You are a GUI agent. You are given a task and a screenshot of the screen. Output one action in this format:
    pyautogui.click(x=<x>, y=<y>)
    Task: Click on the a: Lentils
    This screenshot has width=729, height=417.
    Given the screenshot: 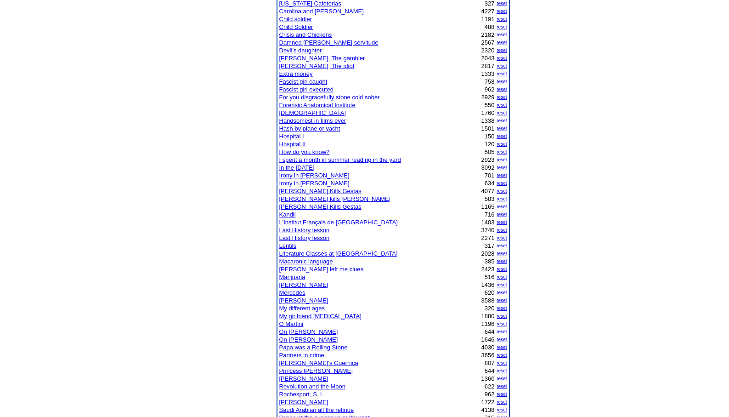 What is the action you would take?
    pyautogui.click(x=288, y=245)
    